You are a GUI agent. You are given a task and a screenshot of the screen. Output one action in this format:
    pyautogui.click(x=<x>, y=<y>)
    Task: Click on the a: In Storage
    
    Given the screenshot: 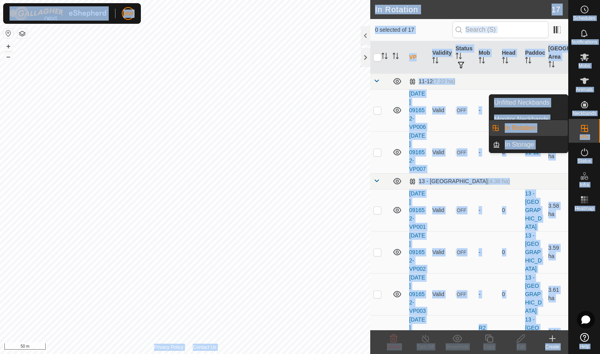 What is the action you would take?
    pyautogui.click(x=534, y=145)
    